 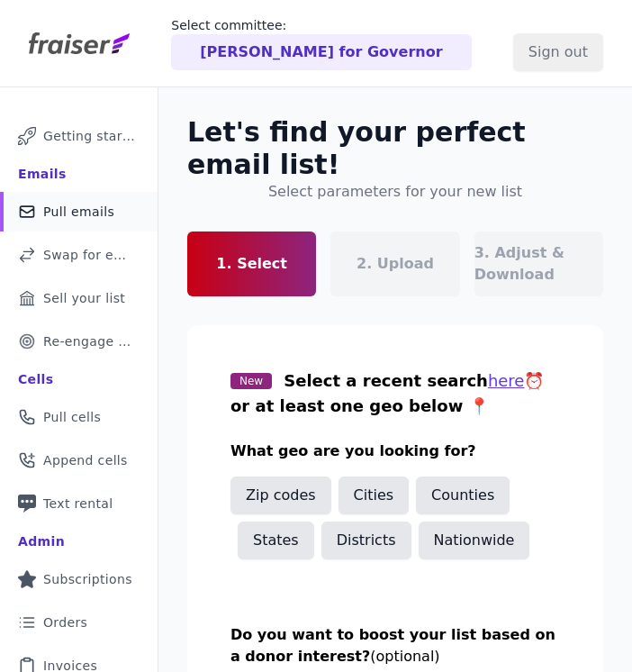 I want to click on h3: What geo are you looking for?, so click(x=395, y=451).